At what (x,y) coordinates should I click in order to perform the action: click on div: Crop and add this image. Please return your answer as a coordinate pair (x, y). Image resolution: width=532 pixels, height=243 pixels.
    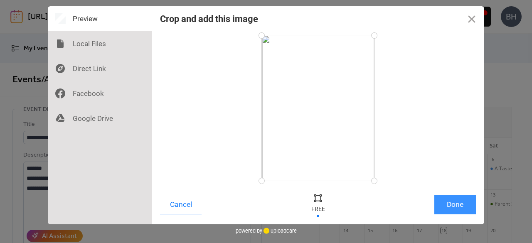
    Looking at the image, I should click on (209, 19).